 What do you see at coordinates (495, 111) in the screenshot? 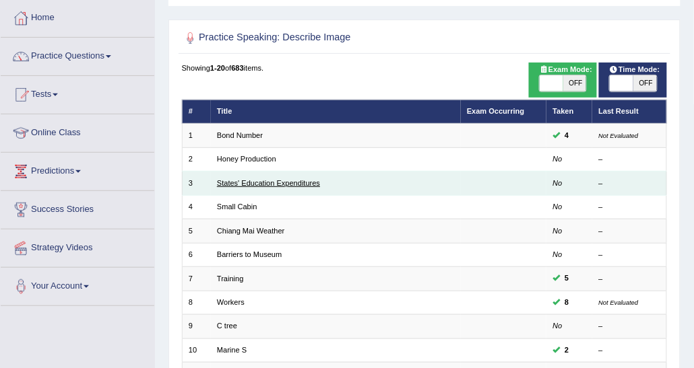
I see `a: Exam Occurring` at bounding box center [495, 111].